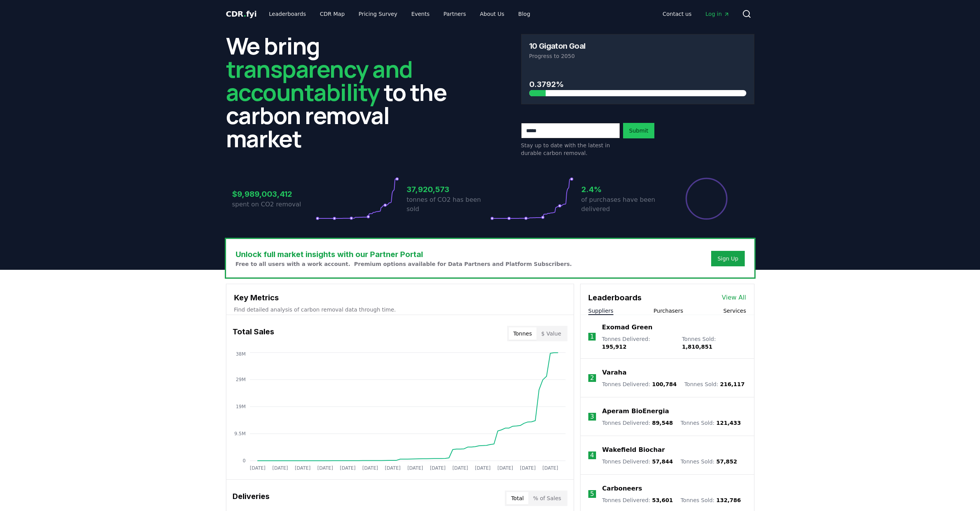  I want to click on p: spent on CO2 removal, so click(274, 204).